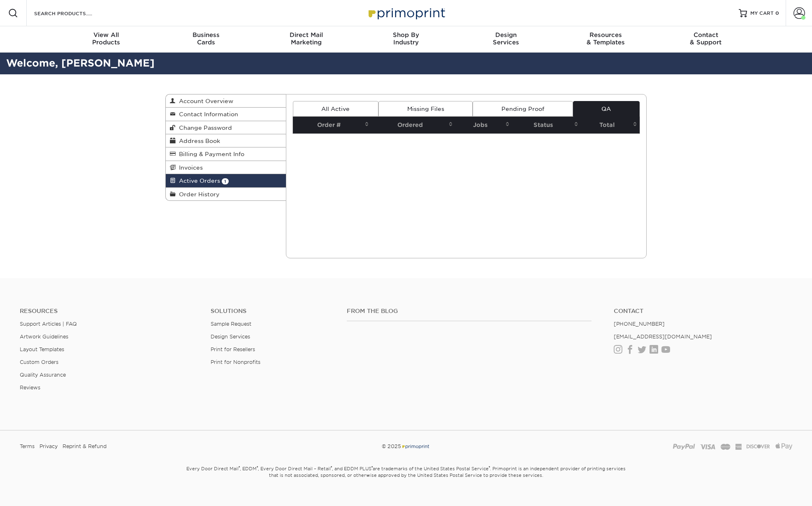  I want to click on span: Account Overview, so click(204, 101).